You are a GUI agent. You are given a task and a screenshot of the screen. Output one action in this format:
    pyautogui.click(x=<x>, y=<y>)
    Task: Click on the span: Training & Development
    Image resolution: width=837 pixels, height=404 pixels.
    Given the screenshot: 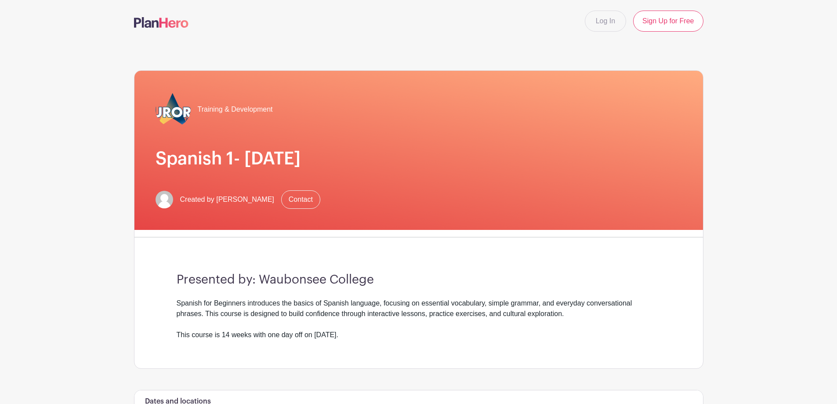 What is the action you would take?
    pyautogui.click(x=235, y=109)
    